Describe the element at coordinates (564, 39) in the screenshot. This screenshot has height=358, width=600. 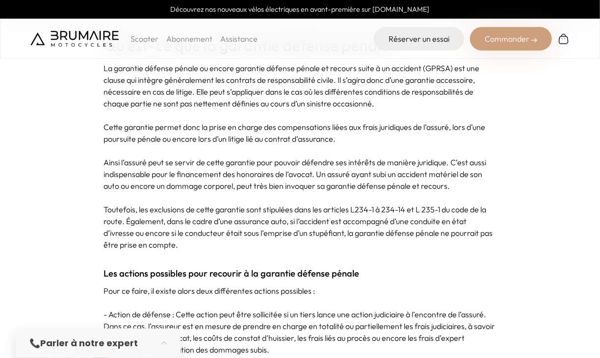
I see `img: Panier` at that location.